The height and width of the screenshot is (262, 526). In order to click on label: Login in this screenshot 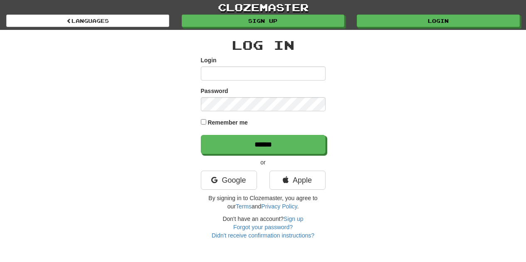, I will do `click(209, 60)`.